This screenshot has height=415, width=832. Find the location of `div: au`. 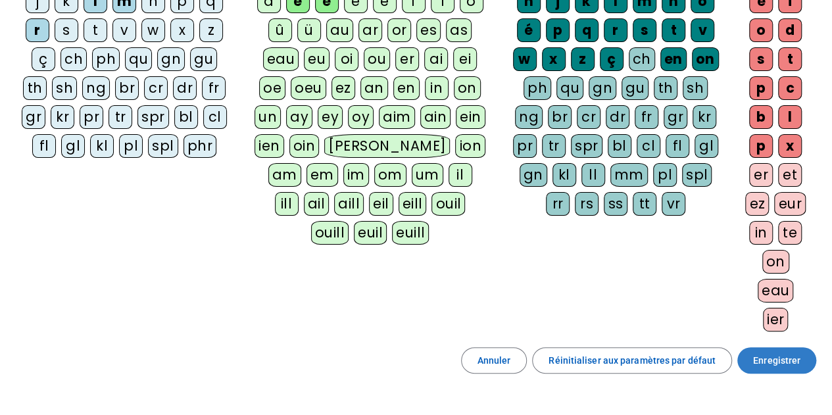

div: au is located at coordinates (339, 30).